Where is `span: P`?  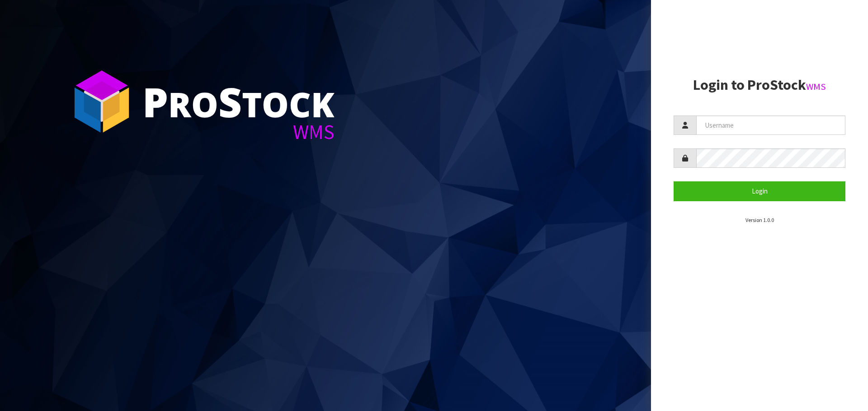 span: P is located at coordinates (155, 101).